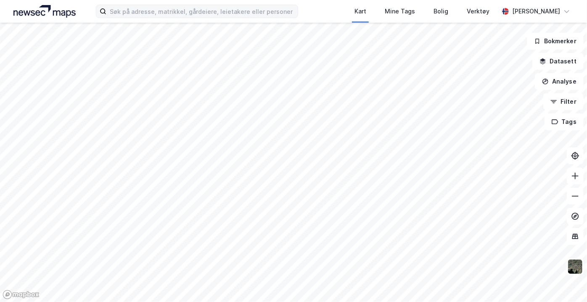 This screenshot has width=587, height=302. Describe the element at coordinates (202, 11) in the screenshot. I see `input: Søk på adresse, matrikkel, gårdeiere, leietakere eller personer` at that location.